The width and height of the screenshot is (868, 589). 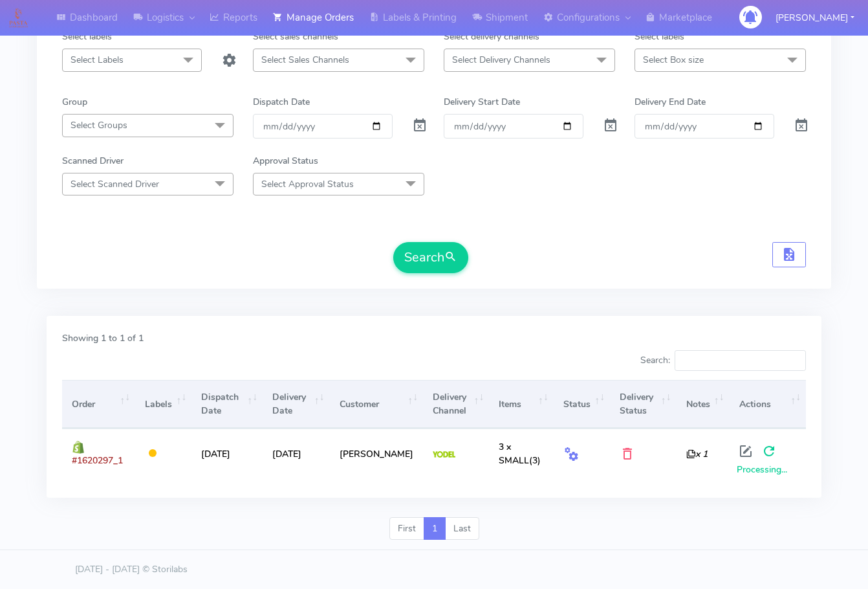 I want to click on label: Delivery Start Date, so click(x=482, y=102).